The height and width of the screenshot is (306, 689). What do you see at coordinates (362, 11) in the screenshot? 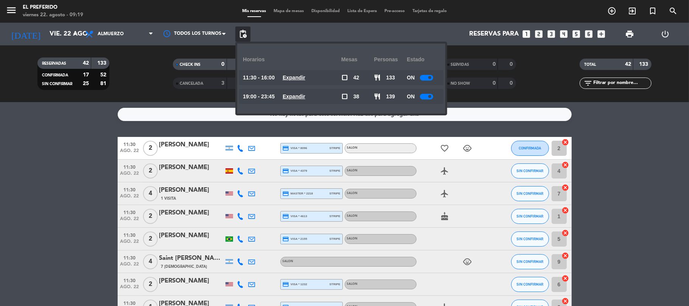
I see `span: Lista de Espera` at bounding box center [362, 11].